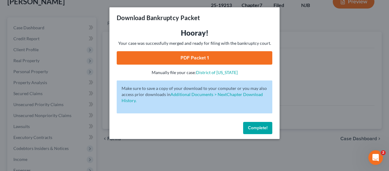 The image size is (389, 171). I want to click on span: 2, so click(383, 152).